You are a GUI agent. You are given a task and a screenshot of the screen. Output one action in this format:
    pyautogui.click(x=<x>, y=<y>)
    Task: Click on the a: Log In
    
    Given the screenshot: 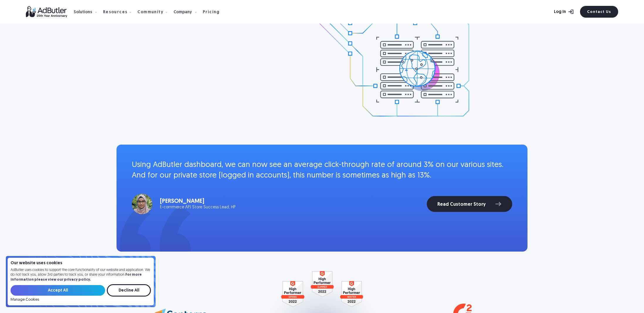 What is the action you would take?
    pyautogui.click(x=557, y=12)
    